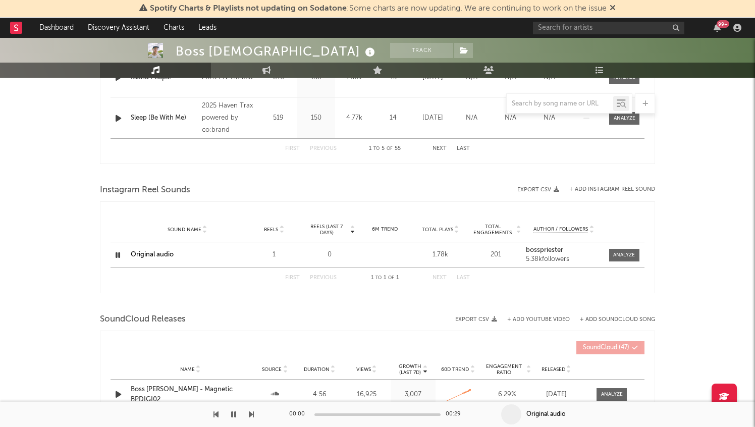 The height and width of the screenshot is (427, 755). Describe the element at coordinates (329, 255) in the screenshot. I see `div: 0` at that location.